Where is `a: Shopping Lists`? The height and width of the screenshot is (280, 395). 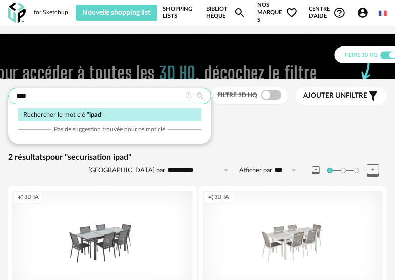
a: Shopping Lists is located at coordinates (179, 13).